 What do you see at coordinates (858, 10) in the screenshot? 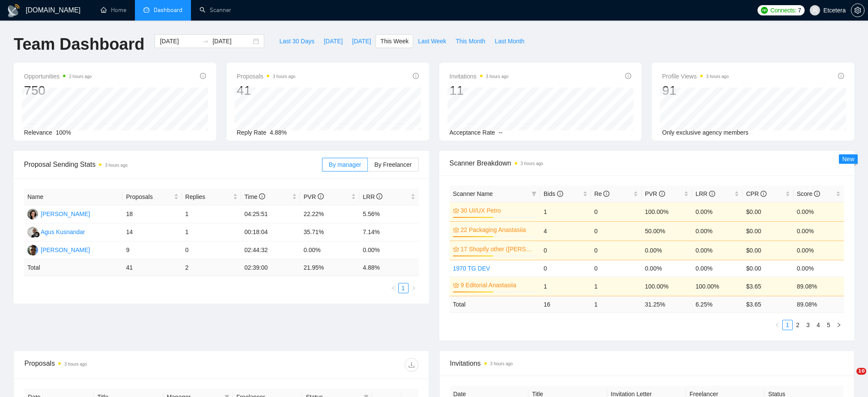
I see `button: setting` at bounding box center [858, 10].